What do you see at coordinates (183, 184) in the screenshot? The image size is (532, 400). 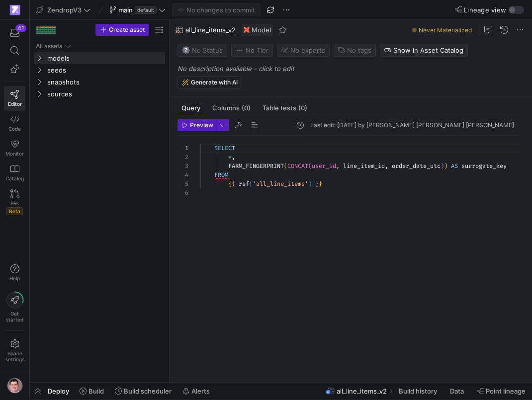 I see `div: 5` at bounding box center [183, 184].